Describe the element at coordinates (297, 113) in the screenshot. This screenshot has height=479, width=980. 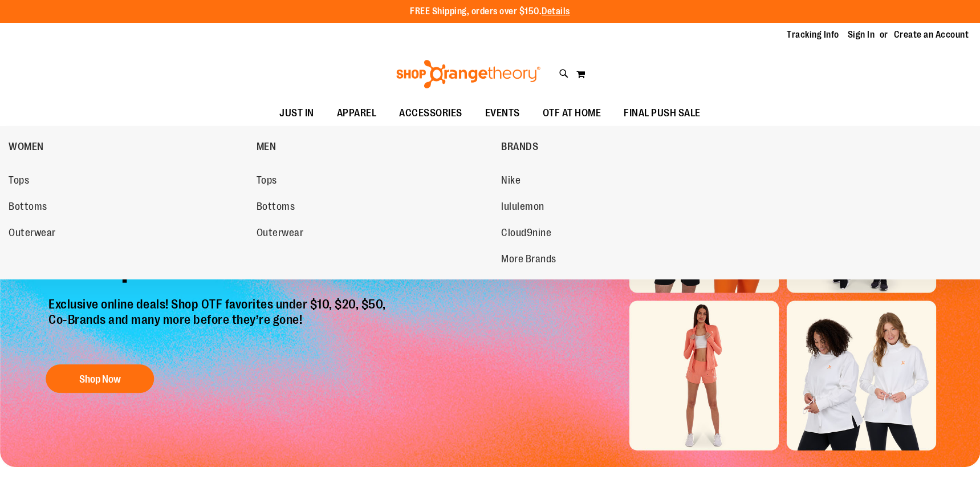
I see `span: JUST IN` at that location.